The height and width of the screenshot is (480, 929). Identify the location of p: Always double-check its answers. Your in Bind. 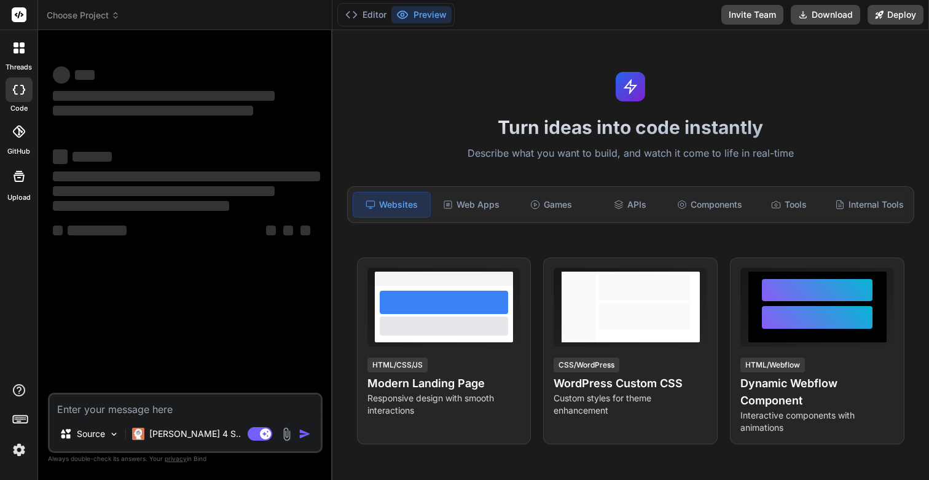
(185, 458).